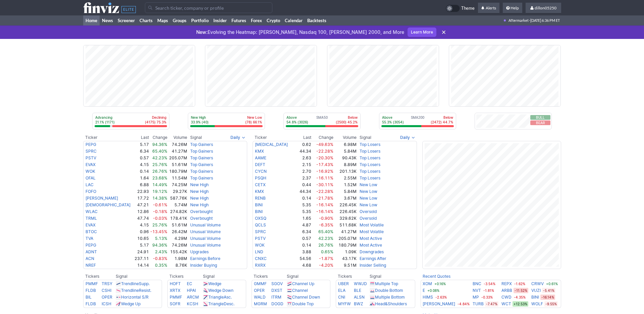 Image resolution: width=644 pixels, height=314 pixels. Describe the element at coordinates (91, 231) in the screenshot. I see `a: BTOC` at that location.